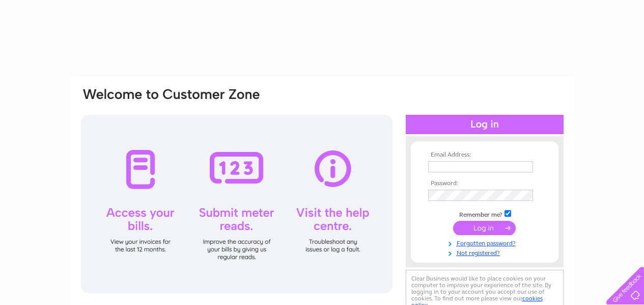  What do you see at coordinates (486, 252) in the screenshot?
I see `a: Not registered?` at bounding box center [486, 252].